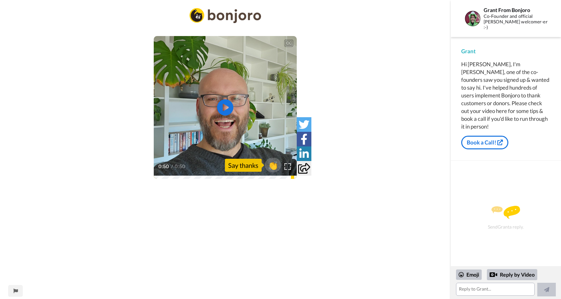  Describe the element at coordinates (243, 165) in the screenshot. I see `div: Say thanks` at that location.